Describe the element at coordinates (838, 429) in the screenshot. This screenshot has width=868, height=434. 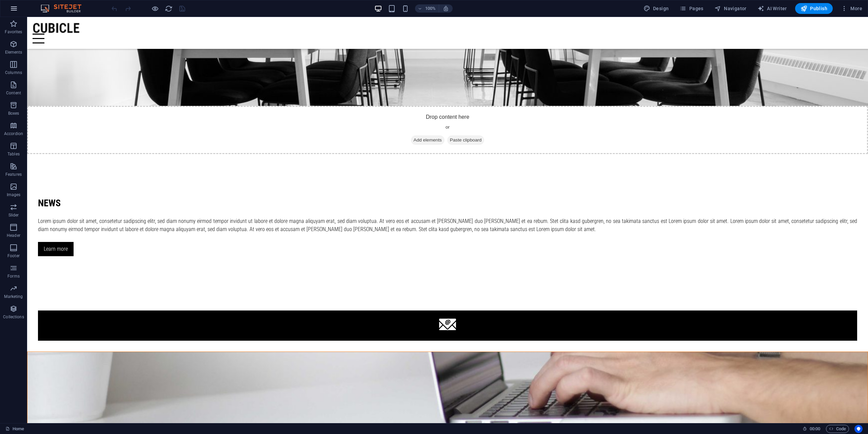
I see `button: Code` at that location.